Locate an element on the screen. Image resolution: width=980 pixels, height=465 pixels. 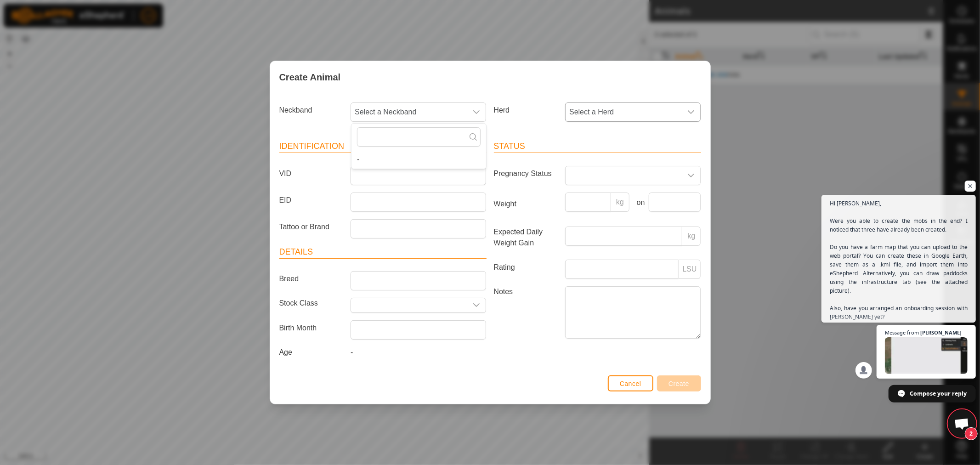
span: Cancel is located at coordinates (630, 384).